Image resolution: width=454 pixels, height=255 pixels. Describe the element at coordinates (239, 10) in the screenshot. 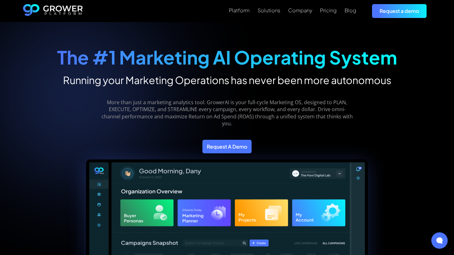

I see `a: Platform` at that location.